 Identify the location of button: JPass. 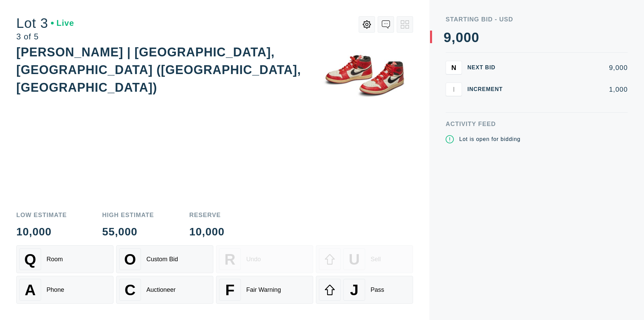
(364, 290).